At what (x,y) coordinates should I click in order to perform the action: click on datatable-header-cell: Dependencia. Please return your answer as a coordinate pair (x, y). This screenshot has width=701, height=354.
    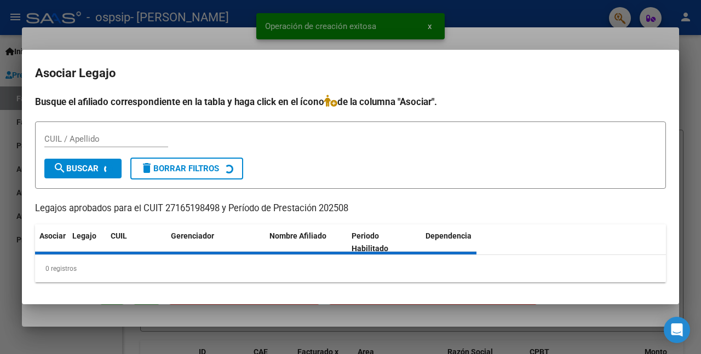
    Looking at the image, I should click on (462, 242).